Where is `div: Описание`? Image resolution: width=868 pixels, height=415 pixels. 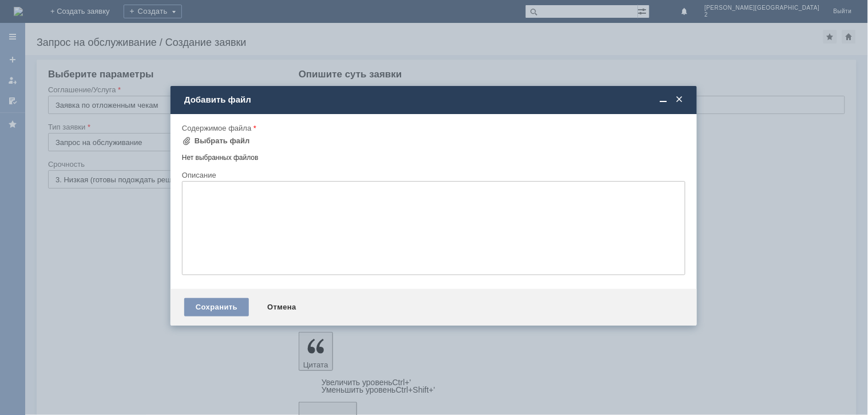
div: Описание is located at coordinates (433, 175).